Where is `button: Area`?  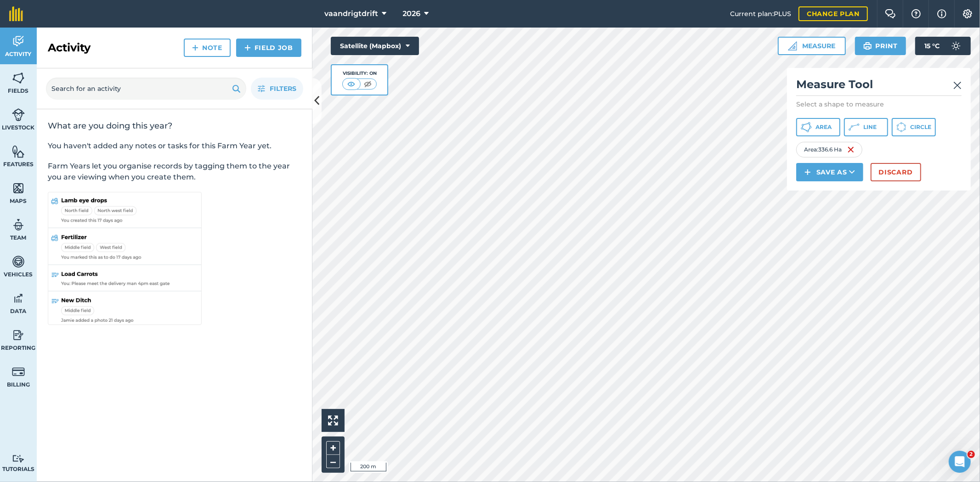
button: Area is located at coordinates (818, 127).